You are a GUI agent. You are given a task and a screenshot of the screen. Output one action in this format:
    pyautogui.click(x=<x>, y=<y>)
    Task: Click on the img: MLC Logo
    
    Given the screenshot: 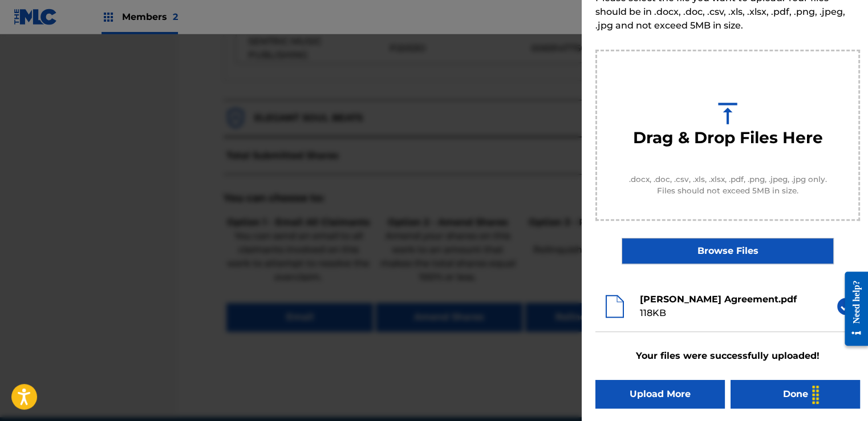 What is the action you would take?
    pyautogui.click(x=35, y=17)
    